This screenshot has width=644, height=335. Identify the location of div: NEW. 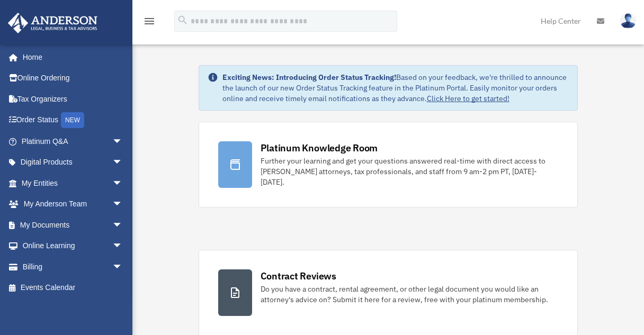
(72, 120).